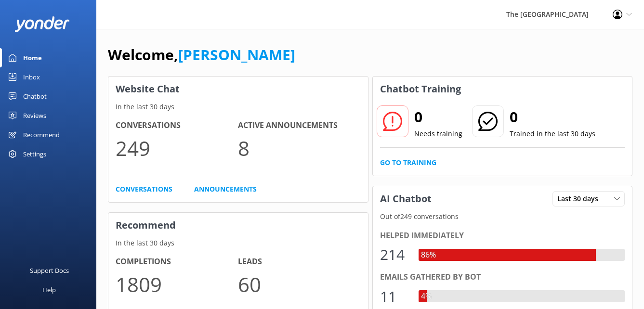 The width and height of the screenshot is (644, 309). What do you see at coordinates (438, 134) in the screenshot?
I see `p: Needs training` at bounding box center [438, 134].